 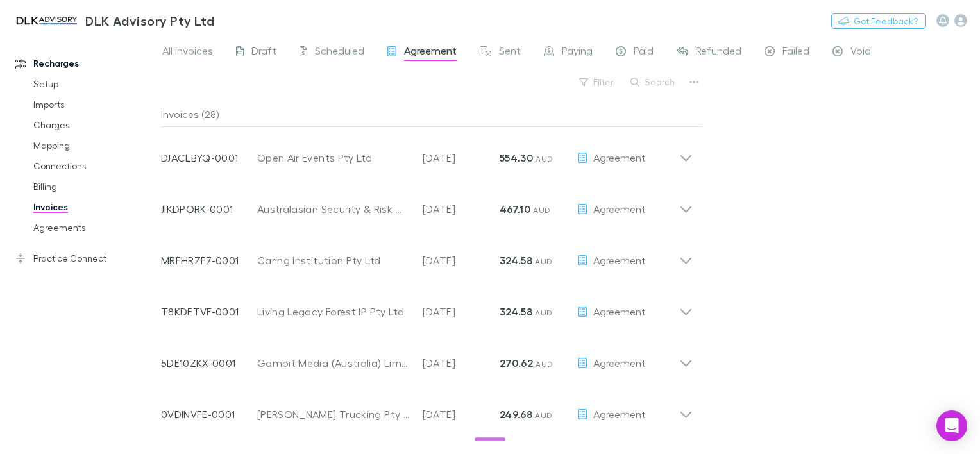 I want to click on p: 5DE10ZKX-0001, so click(x=209, y=364).